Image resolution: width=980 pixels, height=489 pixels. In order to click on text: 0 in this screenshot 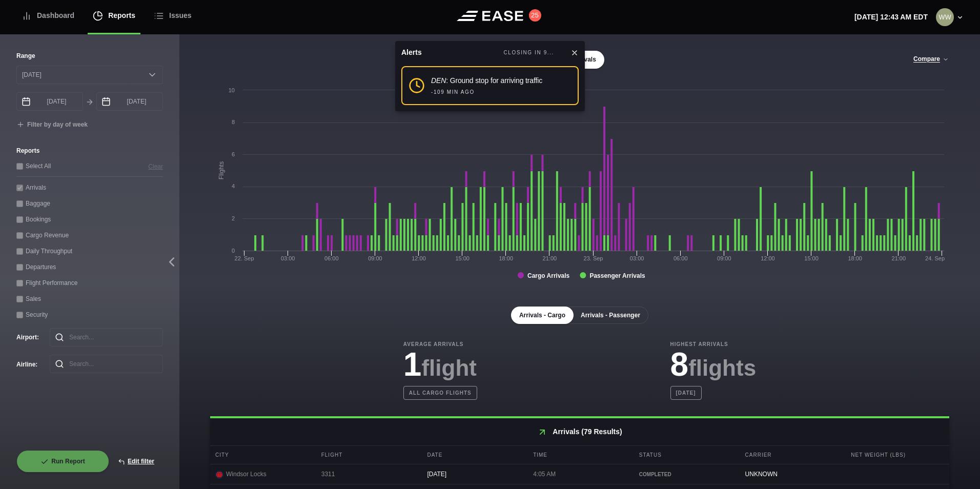, I will do `click(233, 251)`.